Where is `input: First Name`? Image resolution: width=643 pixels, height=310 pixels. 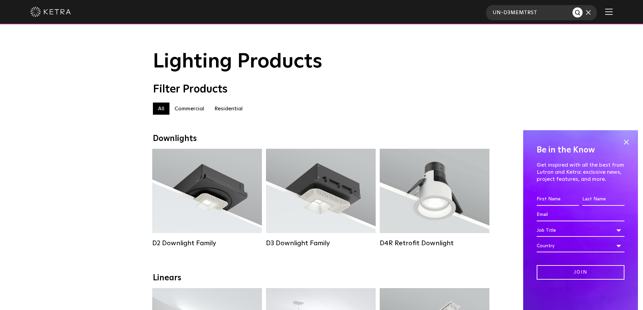 input: First Name is located at coordinates (558, 199).